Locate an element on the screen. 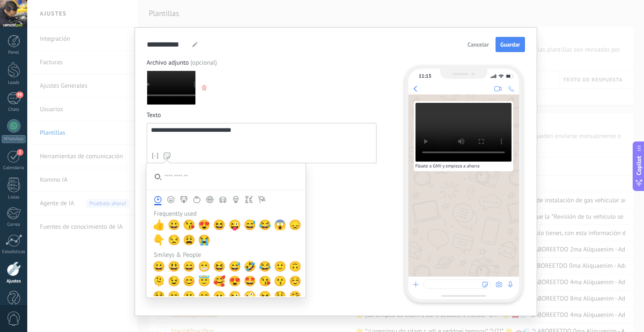 The height and width of the screenshot is (332, 644). button: Guardar is located at coordinates (510, 45).